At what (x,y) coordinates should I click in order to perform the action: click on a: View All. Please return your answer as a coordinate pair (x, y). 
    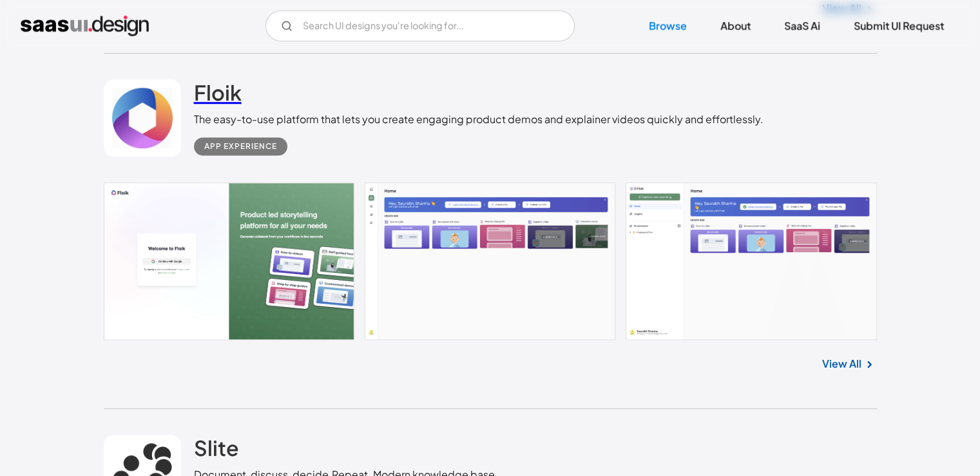
    Looking at the image, I should click on (842, 363).